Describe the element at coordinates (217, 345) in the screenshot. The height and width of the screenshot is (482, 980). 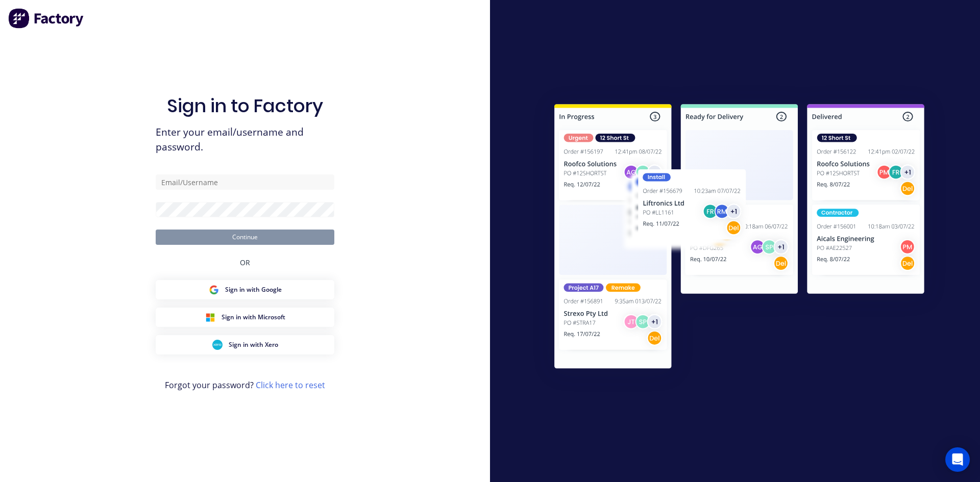
I see `img: Xero Sign in` at that location.